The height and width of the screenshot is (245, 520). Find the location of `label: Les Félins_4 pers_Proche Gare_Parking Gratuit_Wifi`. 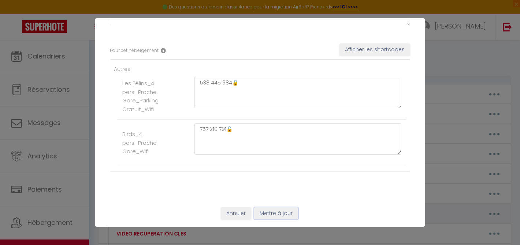

label: Les Félins_4 pers_Proche Gare_Parking Gratuit_Wifi is located at coordinates (141, 96).